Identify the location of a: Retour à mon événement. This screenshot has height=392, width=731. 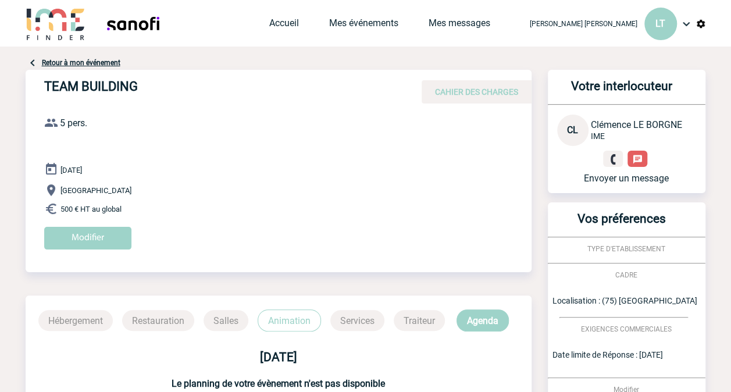
(81, 63).